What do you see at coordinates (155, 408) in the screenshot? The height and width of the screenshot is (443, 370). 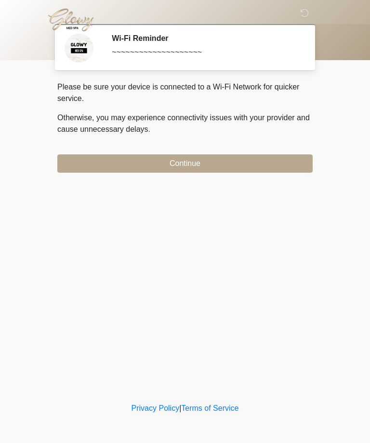 I see `a: Privacy Policy` at bounding box center [155, 408].